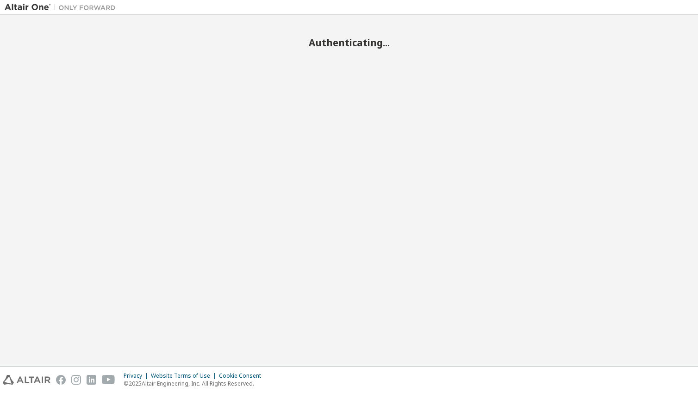  What do you see at coordinates (108, 380) in the screenshot?
I see `img: youtube.svg` at bounding box center [108, 380].